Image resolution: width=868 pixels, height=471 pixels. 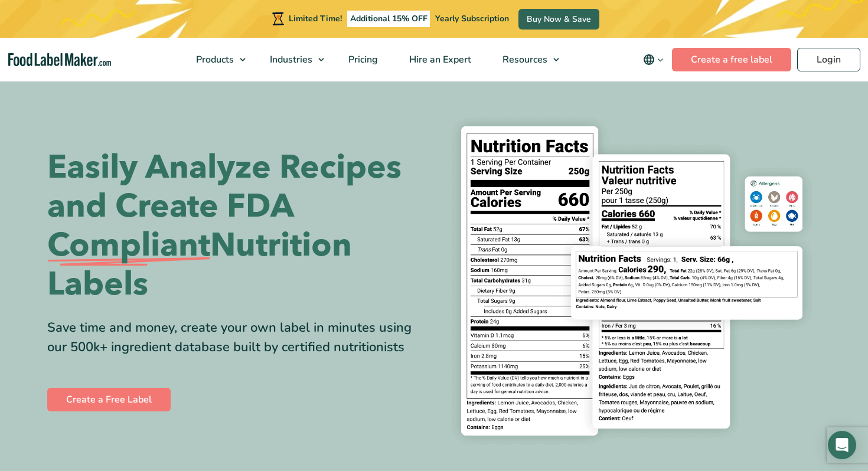 I want to click on span: Products, so click(x=214, y=60).